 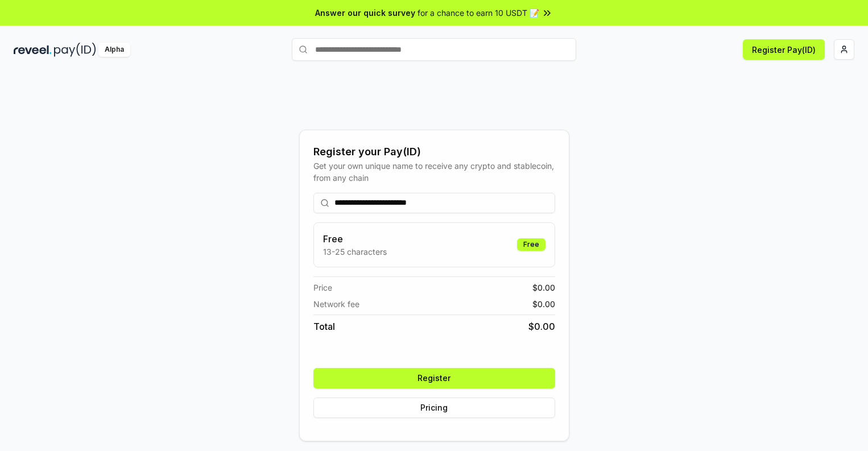 What do you see at coordinates (434, 379) in the screenshot?
I see `button: Register` at bounding box center [434, 379].